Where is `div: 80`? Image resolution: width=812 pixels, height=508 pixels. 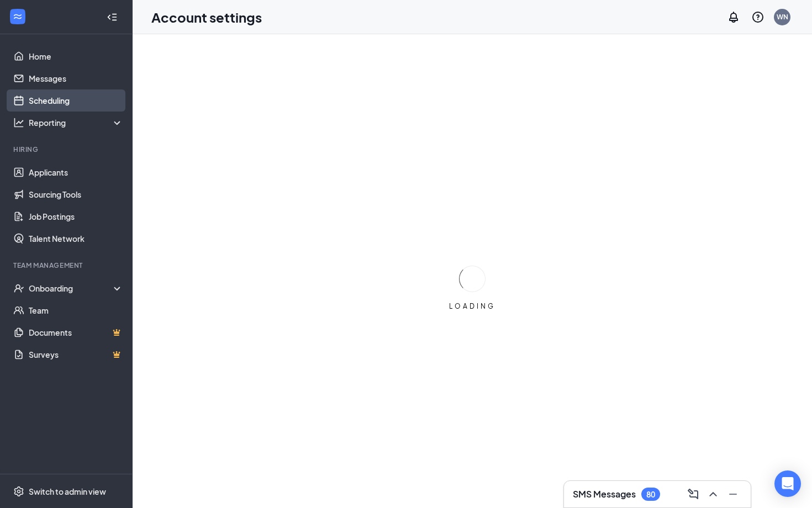 div: 80 is located at coordinates (651, 494).